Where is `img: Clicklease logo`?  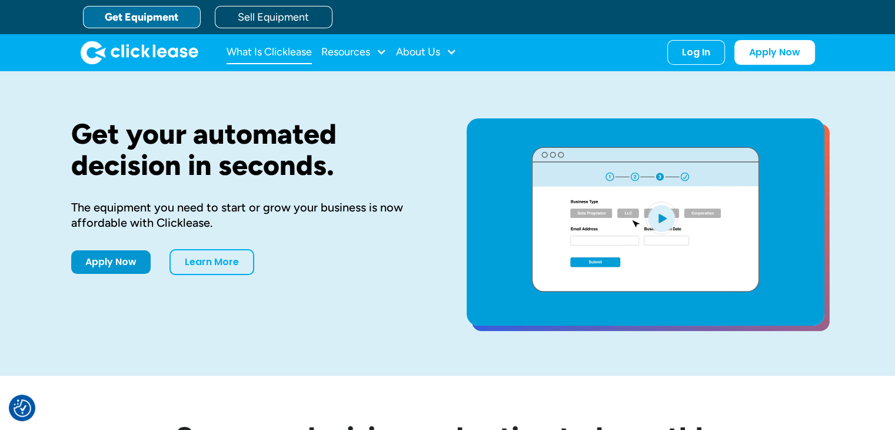
img: Clicklease logo is located at coordinates (140, 52).